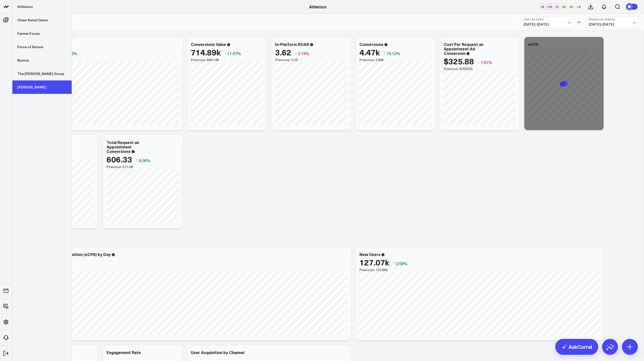 The image size is (644, 361). I want to click on div: LM, so click(550, 7).